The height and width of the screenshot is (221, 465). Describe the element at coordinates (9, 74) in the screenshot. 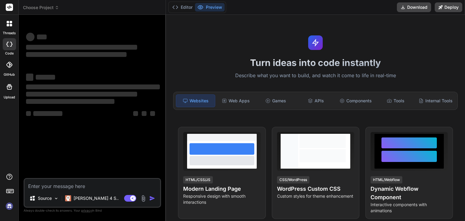

I see `label: GitHub` at that location.